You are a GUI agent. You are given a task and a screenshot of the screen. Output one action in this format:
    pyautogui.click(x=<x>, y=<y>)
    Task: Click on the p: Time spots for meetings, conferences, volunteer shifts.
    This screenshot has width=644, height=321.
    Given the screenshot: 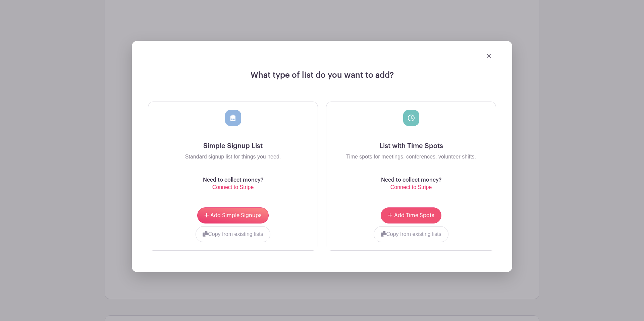 What is the action you would take?
    pyautogui.click(x=411, y=157)
    